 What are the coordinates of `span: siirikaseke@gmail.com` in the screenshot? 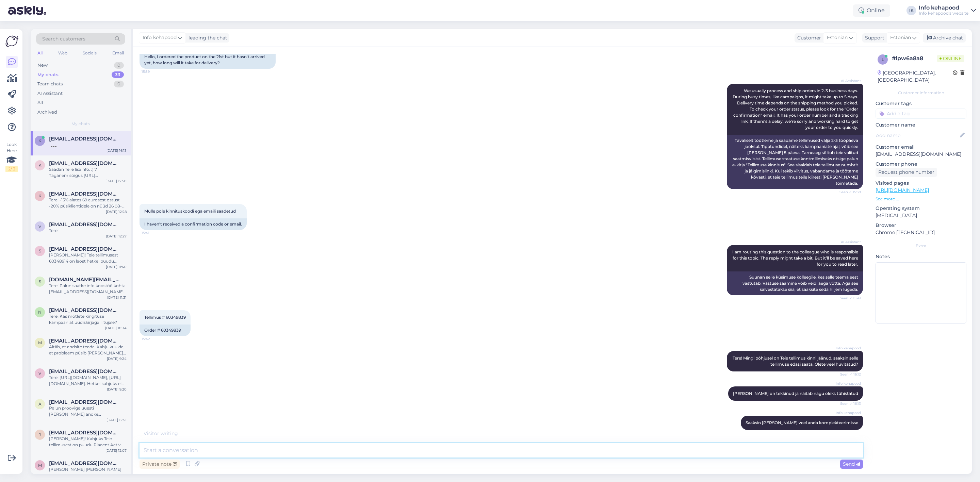 It's located at (85, 249).